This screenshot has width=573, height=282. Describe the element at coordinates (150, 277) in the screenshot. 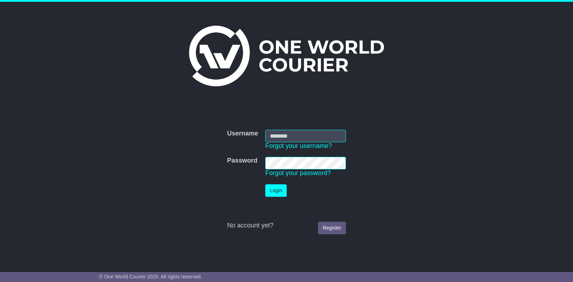

I see `span: © One World Courier 2025. All rights reserved.` at that location.